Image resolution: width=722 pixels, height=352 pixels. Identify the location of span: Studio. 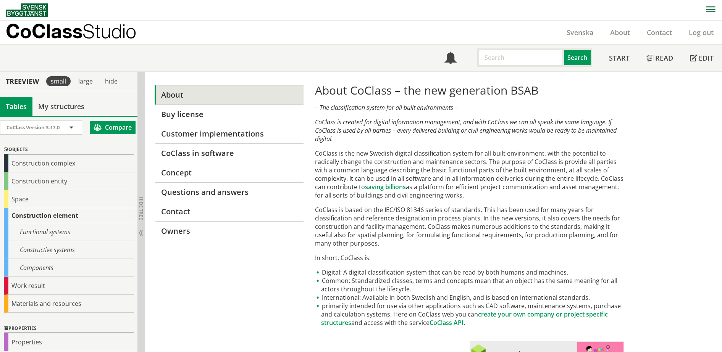
(109, 31).